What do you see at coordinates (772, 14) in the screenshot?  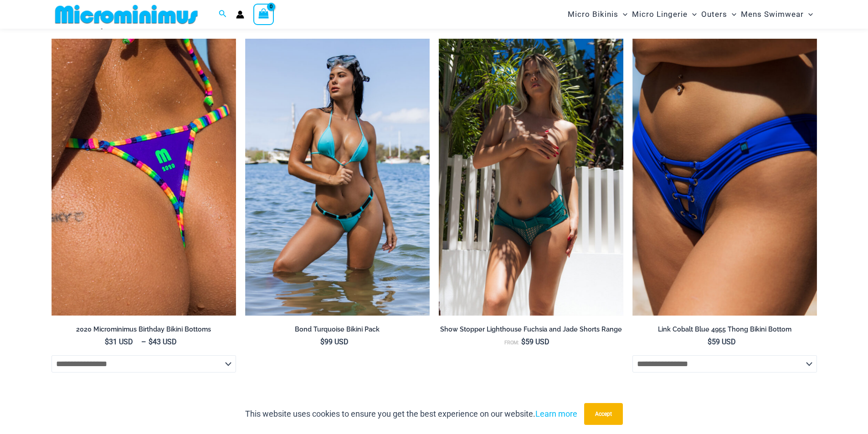 I see `span: Mens Swimwear` at bounding box center [772, 14].